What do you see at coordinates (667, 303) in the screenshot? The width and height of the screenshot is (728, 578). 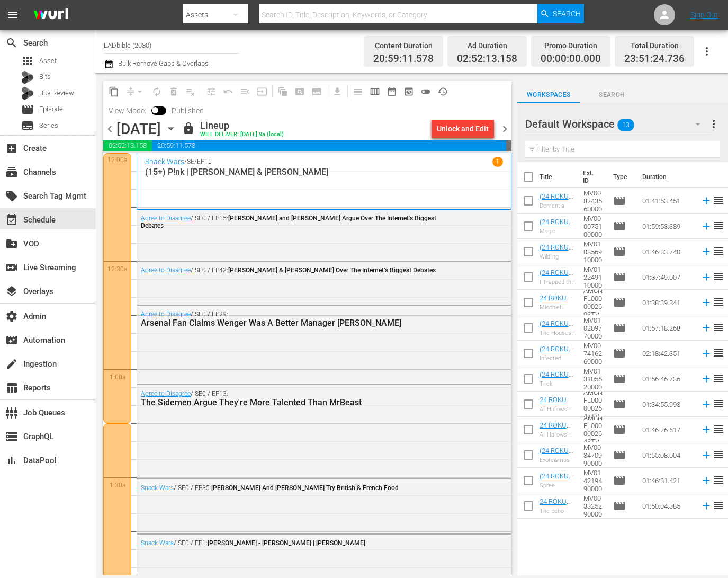 I see `td: 01:38:39.841` at bounding box center [667, 303].